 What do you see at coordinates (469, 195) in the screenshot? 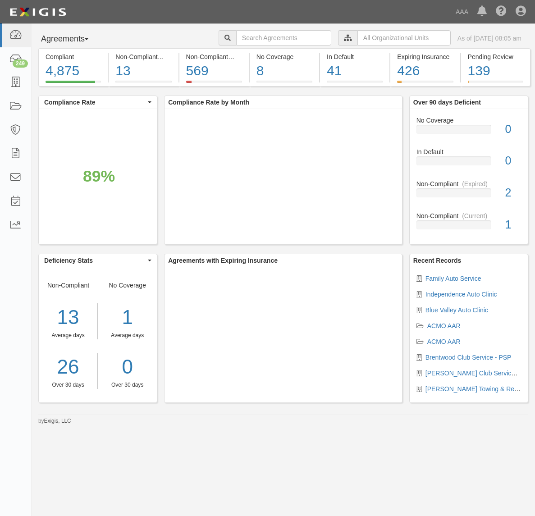
I see `a: Non-Compliant(Expired)2` at bounding box center [469, 195].